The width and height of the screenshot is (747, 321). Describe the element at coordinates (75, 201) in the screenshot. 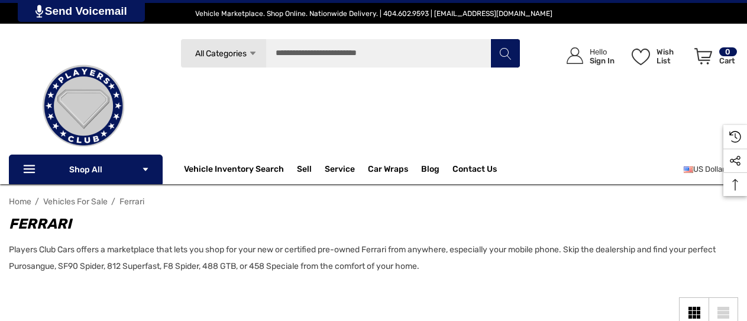

I see `a: Vehicles For Sale` at that location.